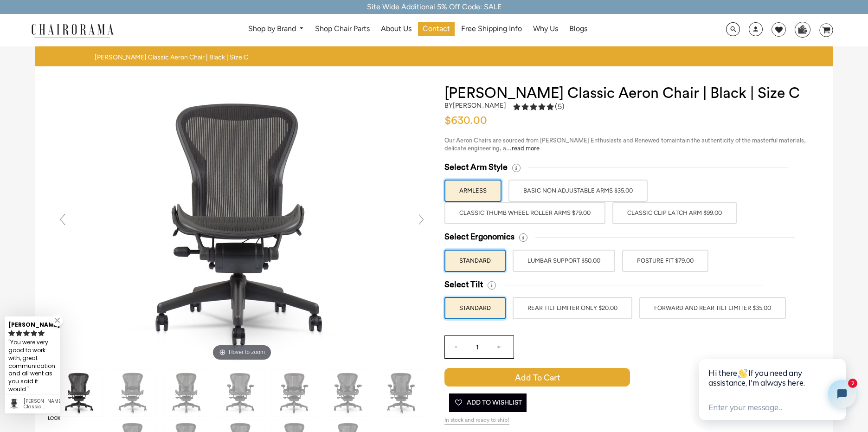 This screenshot has width=868, height=432. I want to click on span: About Us, so click(396, 29).